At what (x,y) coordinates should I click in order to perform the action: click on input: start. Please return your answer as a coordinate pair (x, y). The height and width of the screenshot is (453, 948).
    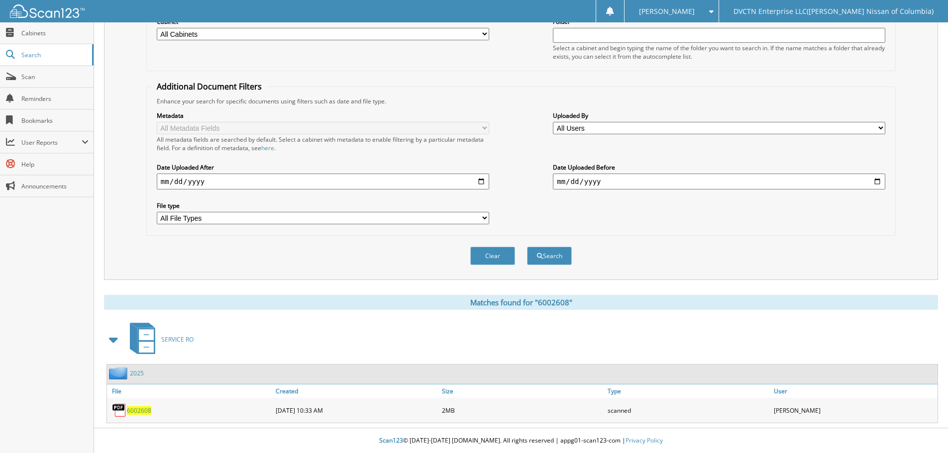
    Looking at the image, I should click on (323, 182).